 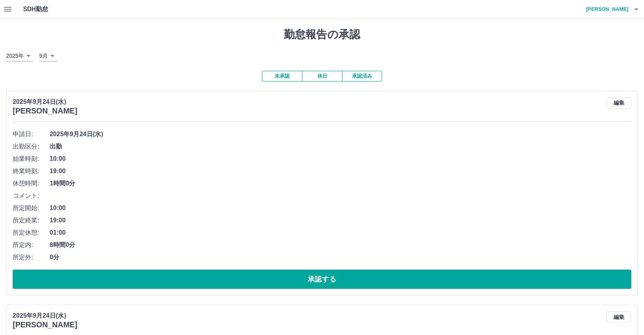 I want to click on span: 1時間0分, so click(x=341, y=183).